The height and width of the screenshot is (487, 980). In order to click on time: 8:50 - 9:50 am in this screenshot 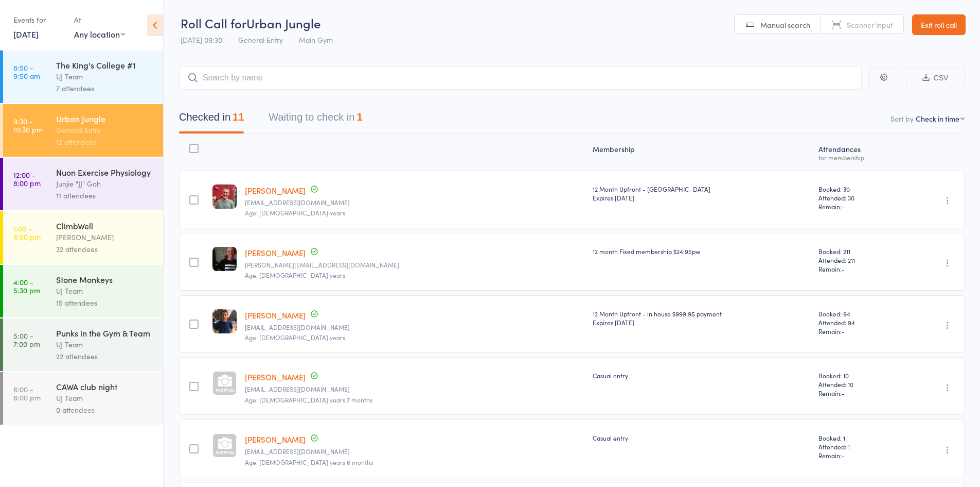, I will do `click(27, 71)`.